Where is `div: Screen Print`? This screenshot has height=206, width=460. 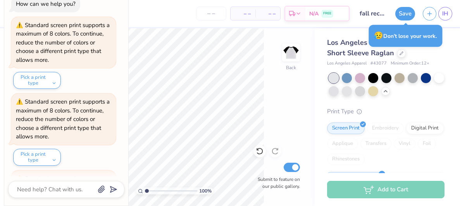 div: Screen Print is located at coordinates (346, 129).